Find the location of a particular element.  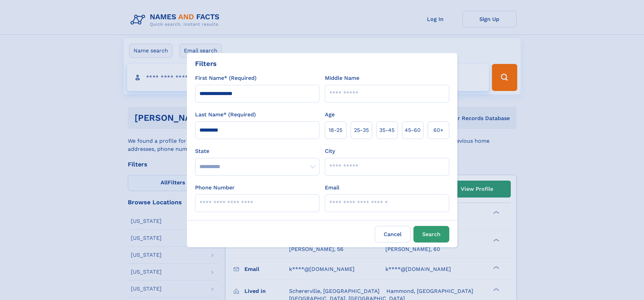

label: Last Name* (Required) is located at coordinates (226, 115).